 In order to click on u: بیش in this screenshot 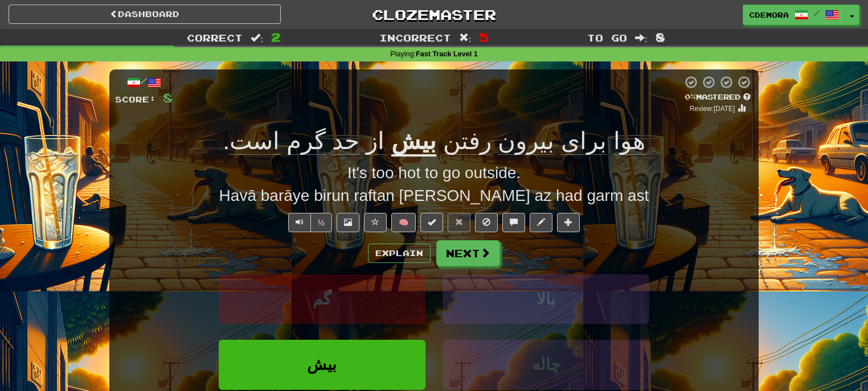, I will do `click(413, 142)`.